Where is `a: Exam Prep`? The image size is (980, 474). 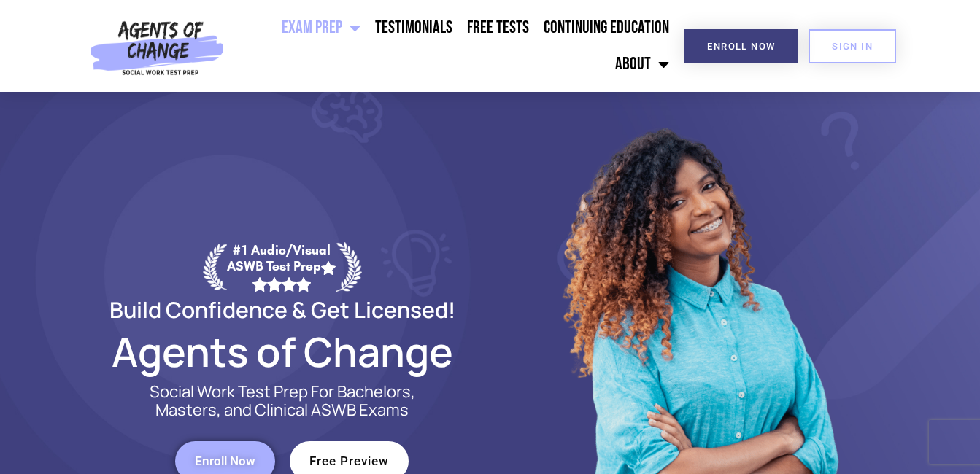 a: Exam Prep is located at coordinates (321, 27).